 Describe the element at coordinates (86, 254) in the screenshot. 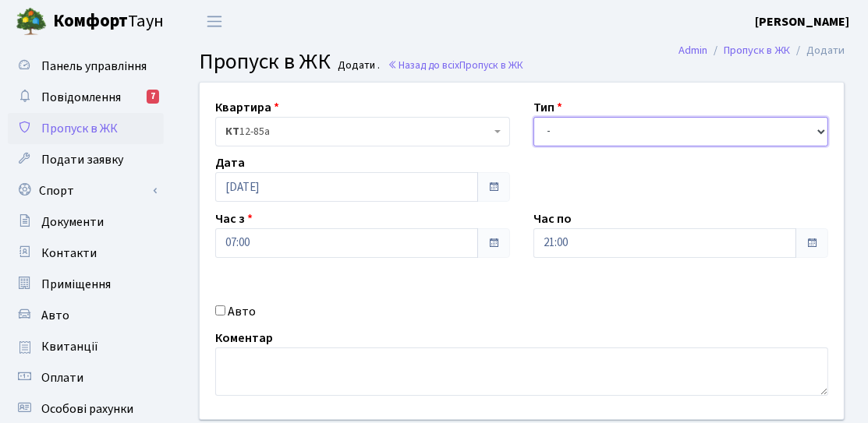

I see `a: Контакти` at that location.